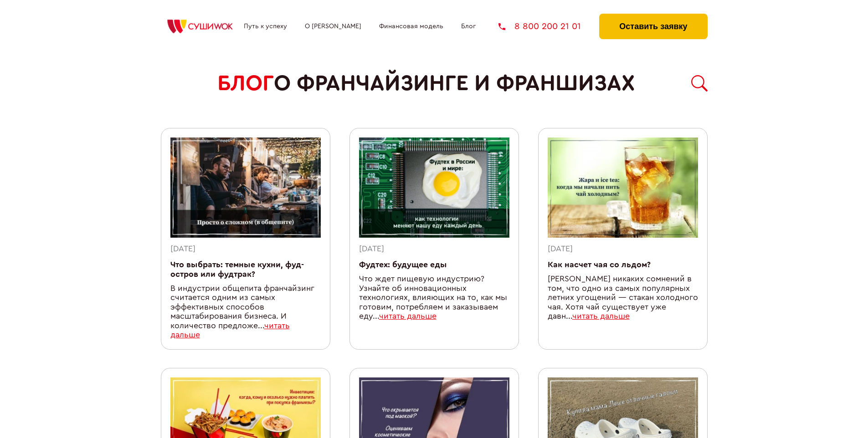  Describe the element at coordinates (237, 270) in the screenshot. I see `a: Что выбрать: темные кухни, фуд-остров или фудтрак?` at that location.